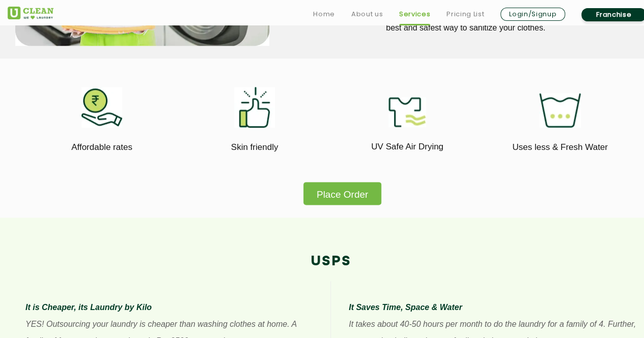 This screenshot has width=644, height=338. I want to click on p: It Saves Time, Space & Water, so click(492, 307).